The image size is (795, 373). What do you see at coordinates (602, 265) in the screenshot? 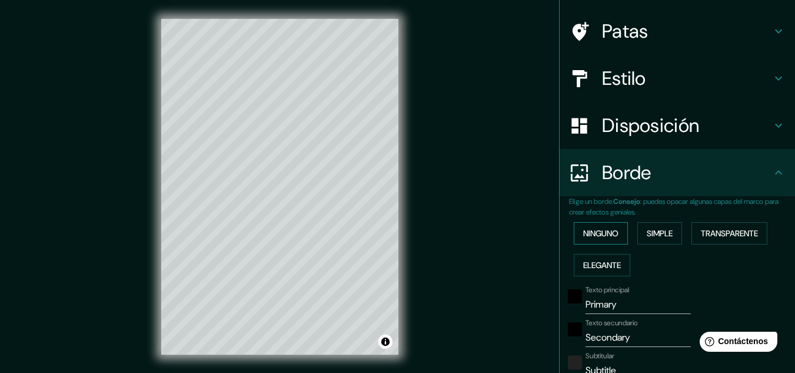
I see `button: Elegante` at bounding box center [602, 265].